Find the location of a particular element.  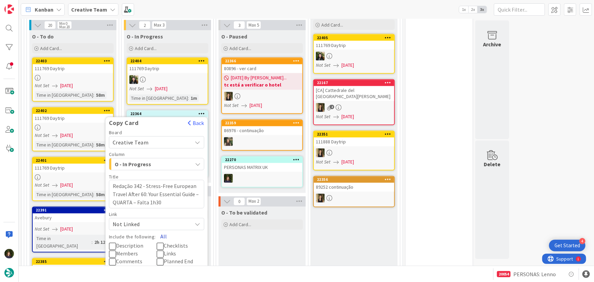

b: tc está a verificar o hotel is located at coordinates (262, 85).